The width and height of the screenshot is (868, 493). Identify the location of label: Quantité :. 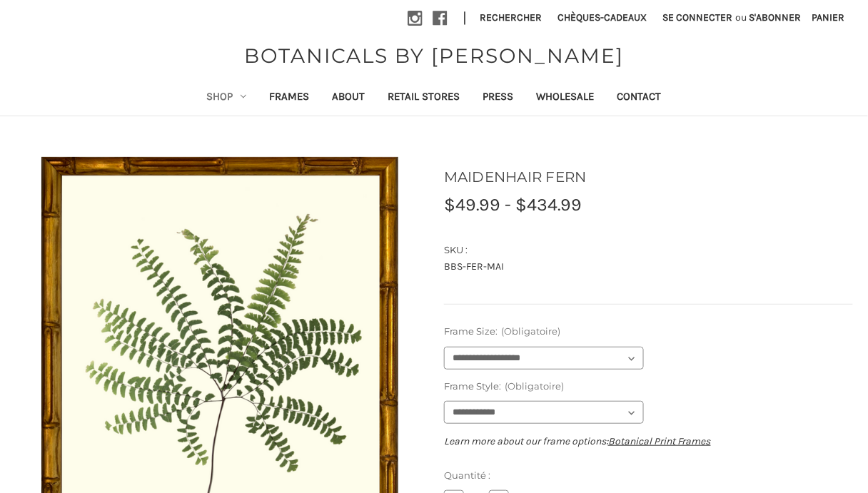
(648, 476).